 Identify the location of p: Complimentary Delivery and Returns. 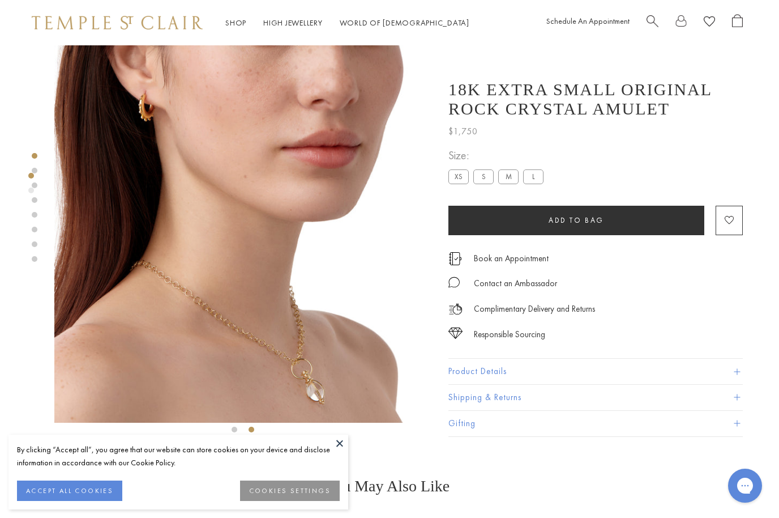
(535, 309).